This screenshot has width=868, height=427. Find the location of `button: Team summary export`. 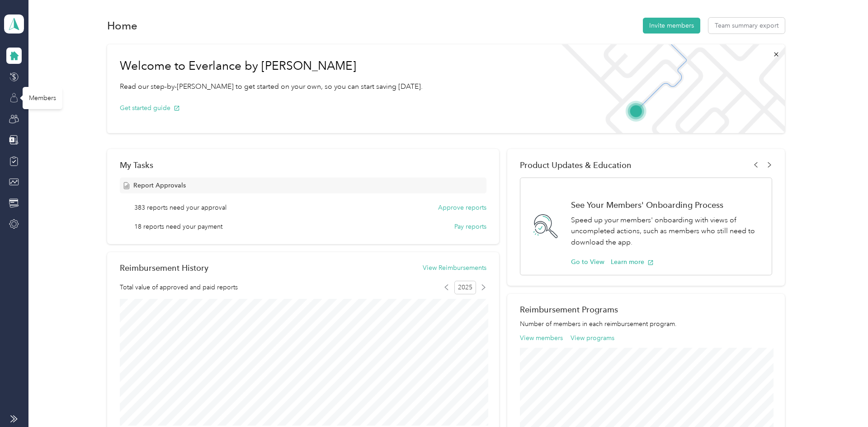

button: Team summary export is located at coordinates (747, 26).